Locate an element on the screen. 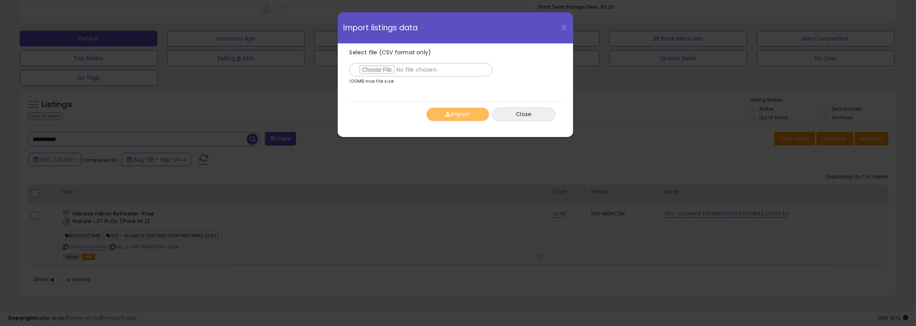 The image size is (916, 326). button: Import is located at coordinates (458, 114).